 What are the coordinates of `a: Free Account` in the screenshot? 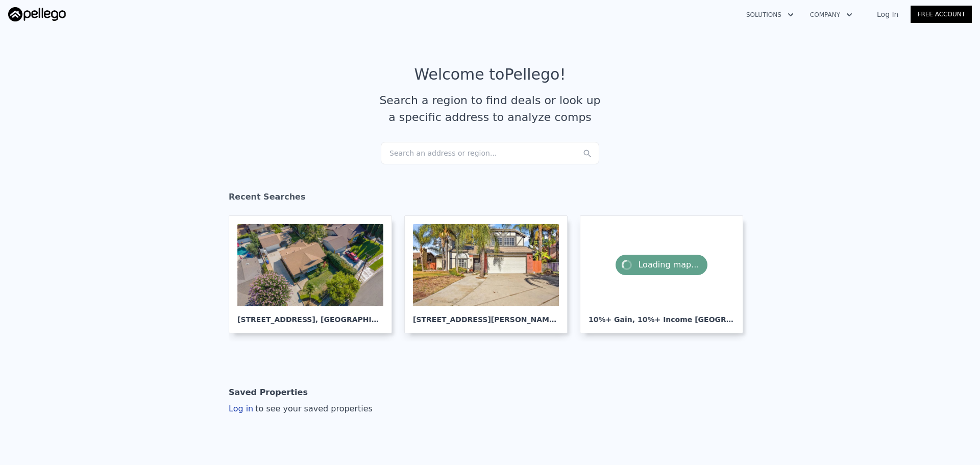 It's located at (941, 14).